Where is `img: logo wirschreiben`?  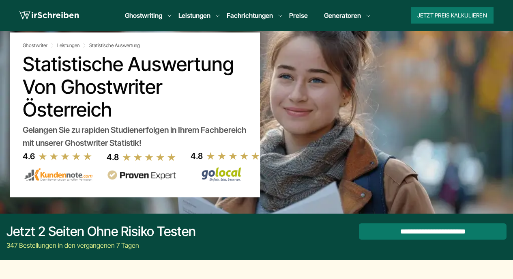 img: logo wirschreiben is located at coordinates (49, 15).